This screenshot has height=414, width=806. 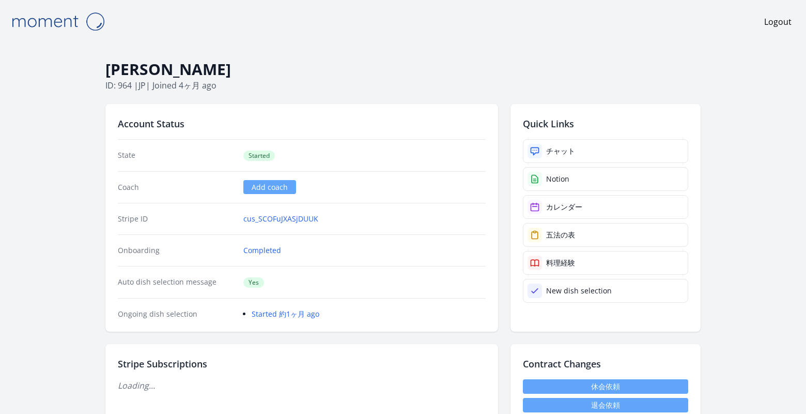 What do you see at coordinates (176, 314) in the screenshot?
I see `dt: Ongoing dish selection` at bounding box center [176, 314].